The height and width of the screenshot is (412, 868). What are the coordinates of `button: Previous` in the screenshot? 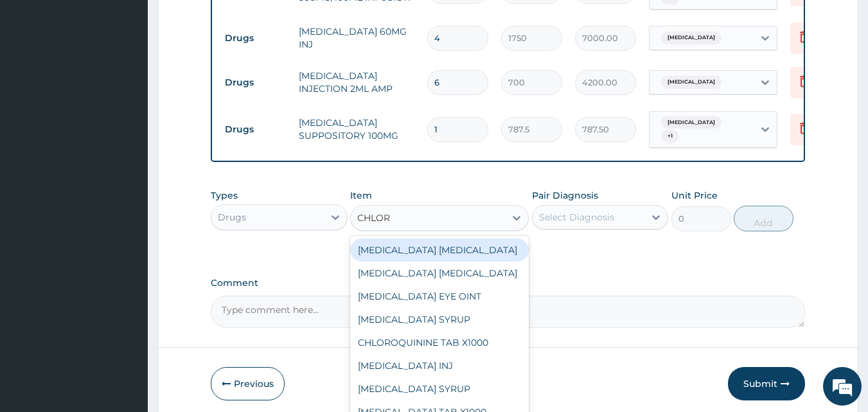 It's located at (247, 383).